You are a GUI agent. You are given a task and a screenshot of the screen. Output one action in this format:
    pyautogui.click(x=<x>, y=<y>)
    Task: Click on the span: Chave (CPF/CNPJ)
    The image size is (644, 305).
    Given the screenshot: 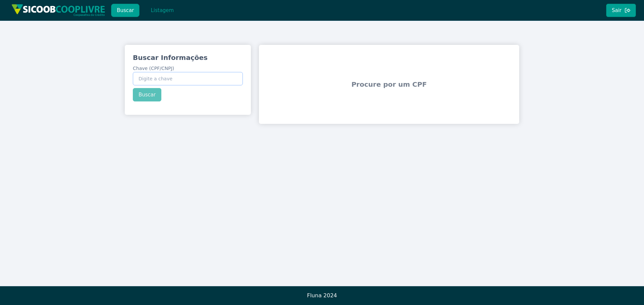 What is the action you would take?
    pyautogui.click(x=153, y=68)
    